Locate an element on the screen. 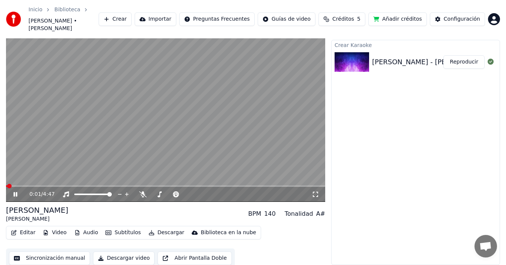  button: Importar is located at coordinates (155, 19).